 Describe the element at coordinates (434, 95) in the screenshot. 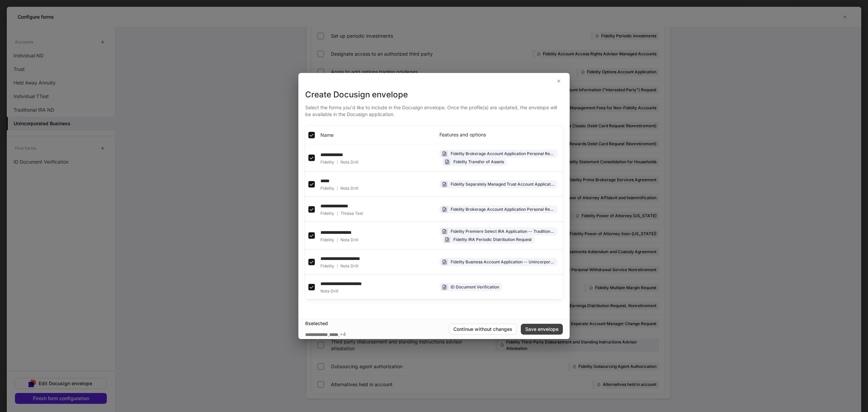

I see `div: Create Docusign envelope` at that location.